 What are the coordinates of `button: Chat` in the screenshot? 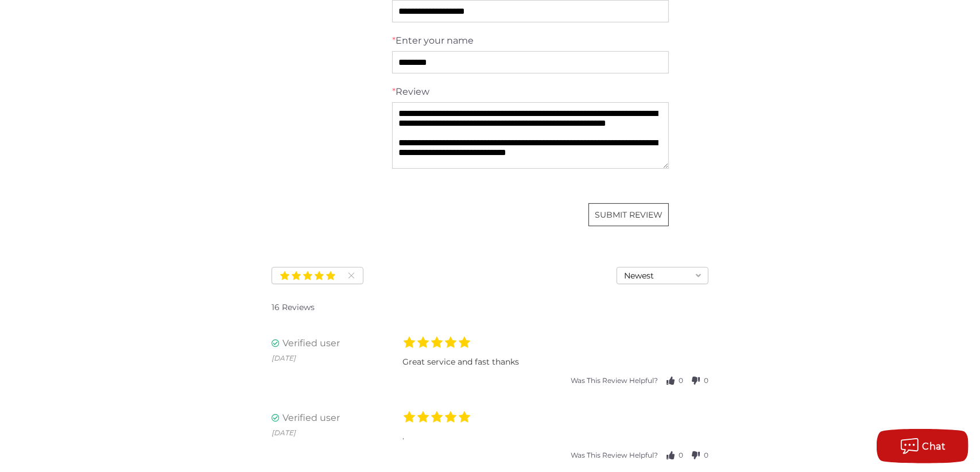 It's located at (923, 446).